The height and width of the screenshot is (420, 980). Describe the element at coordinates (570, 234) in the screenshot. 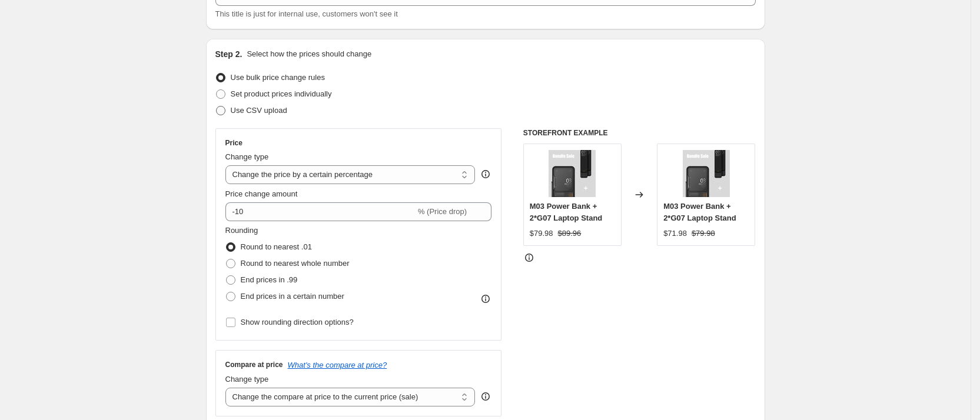

I see `strike: $89.96` at that location.